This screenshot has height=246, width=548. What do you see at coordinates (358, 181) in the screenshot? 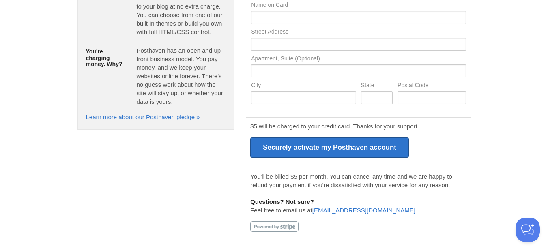
I see `p: You'll be billed $5 per month. You can cancel any time and we are happy to refund your payment if...` at bounding box center [358, 181].